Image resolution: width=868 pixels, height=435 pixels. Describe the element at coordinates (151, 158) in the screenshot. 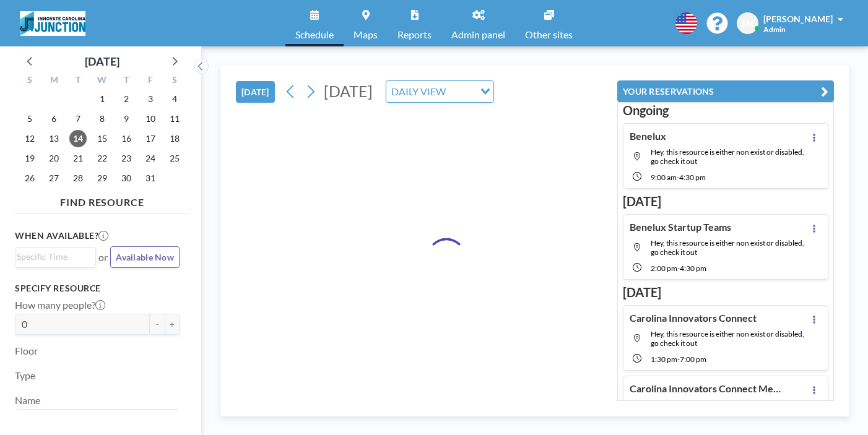

I see `span: Friday, October 24, 2025` at that location.